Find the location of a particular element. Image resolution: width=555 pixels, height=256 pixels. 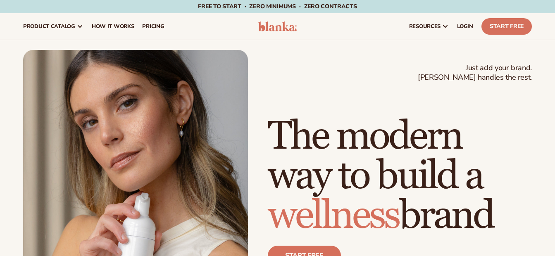

a: logo is located at coordinates (277, 26).